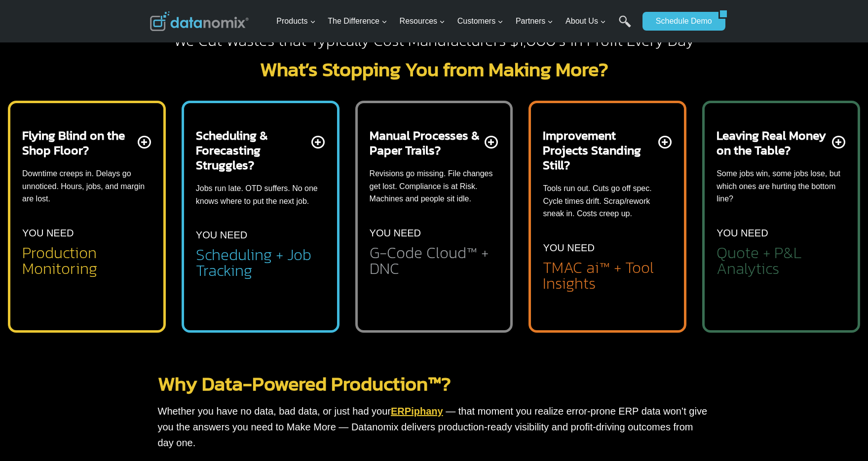 This screenshot has width=868, height=461. I want to click on a: Search, so click(625, 26).